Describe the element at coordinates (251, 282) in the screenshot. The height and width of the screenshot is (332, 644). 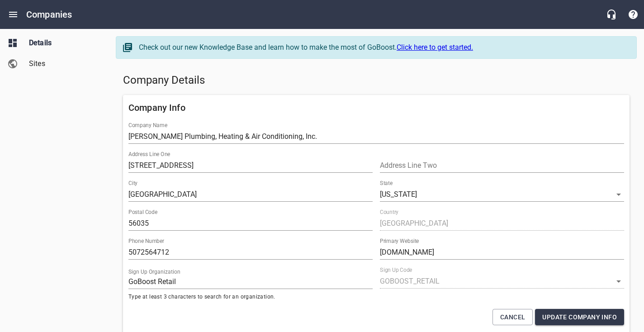
I see `input: Start typing to search organizations` at that location.